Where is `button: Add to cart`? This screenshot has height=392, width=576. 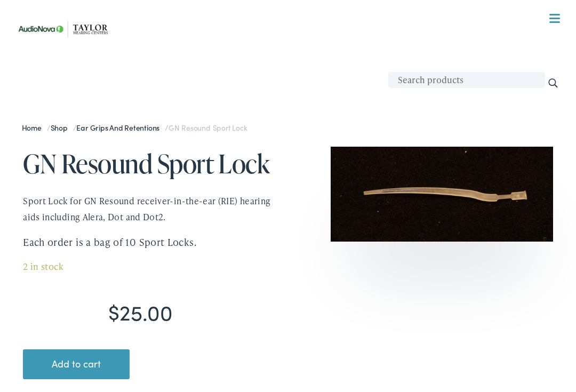
button: Add to cart is located at coordinates (76, 364).